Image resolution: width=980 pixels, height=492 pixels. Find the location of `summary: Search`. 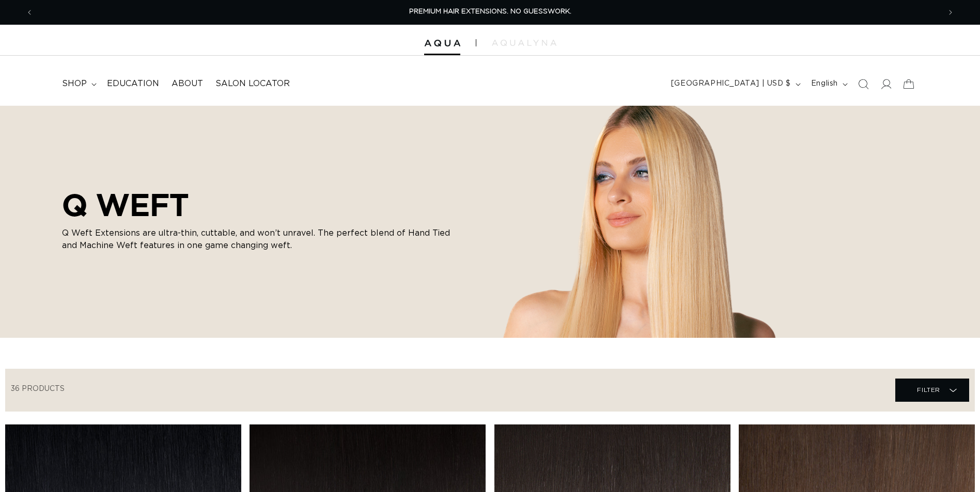

summary: Search is located at coordinates (863, 84).